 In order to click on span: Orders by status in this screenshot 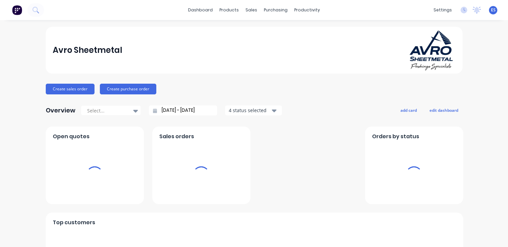, I will do `click(396, 136)`.